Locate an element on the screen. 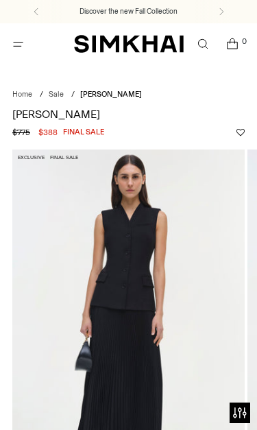  h3: Discover the new Fall Collection is located at coordinates (128, 12).